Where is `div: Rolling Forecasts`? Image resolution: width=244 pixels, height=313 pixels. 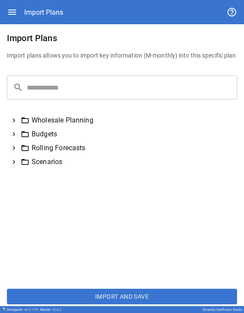 div: Rolling Forecasts is located at coordinates (127, 148).